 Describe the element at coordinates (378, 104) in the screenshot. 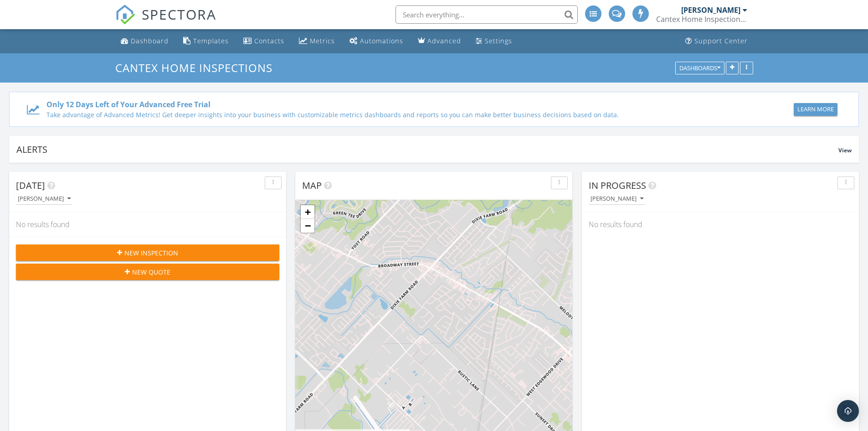

I see `div: Only 12 Days Left of Your Advanced Free Trial` at that location.